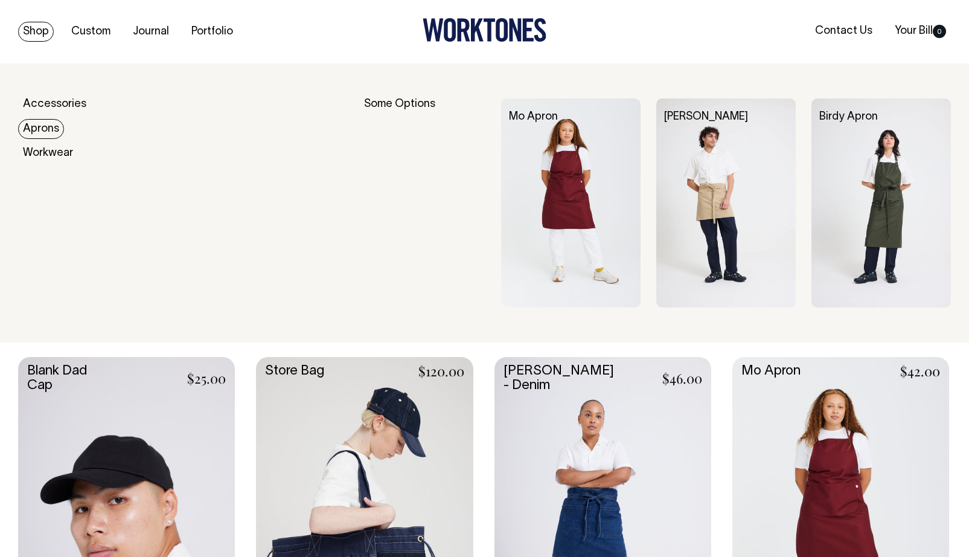  What do you see at coordinates (726, 203) in the screenshot?
I see `img: Bobby Apron` at bounding box center [726, 203].